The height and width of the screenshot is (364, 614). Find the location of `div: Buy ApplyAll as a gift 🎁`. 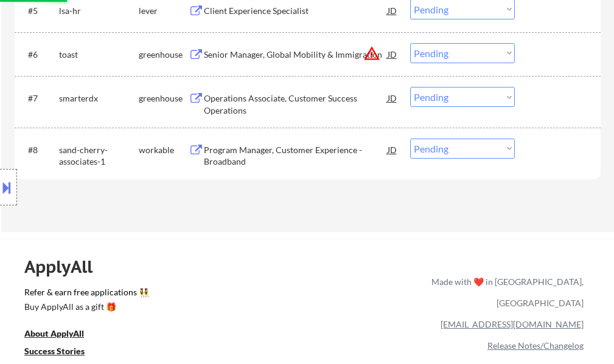

div: Buy ApplyAll as a gift 🎁 is located at coordinates (85, 307).